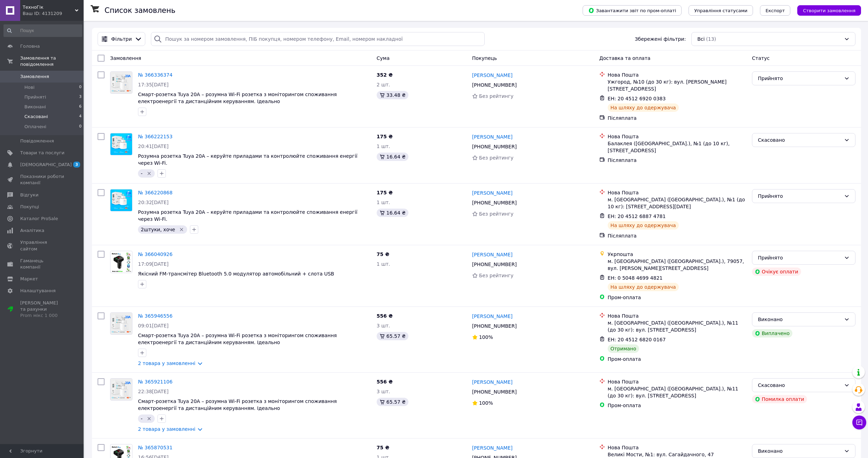 This screenshot has height=458, width=868. Describe the element at coordinates (35, 77) in the screenshot. I see `span: Замовлення` at that location.